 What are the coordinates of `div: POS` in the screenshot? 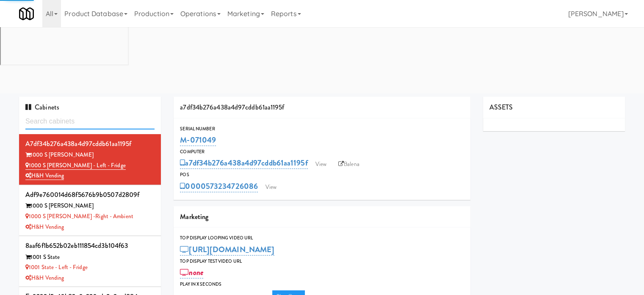 It's located at (322, 175).